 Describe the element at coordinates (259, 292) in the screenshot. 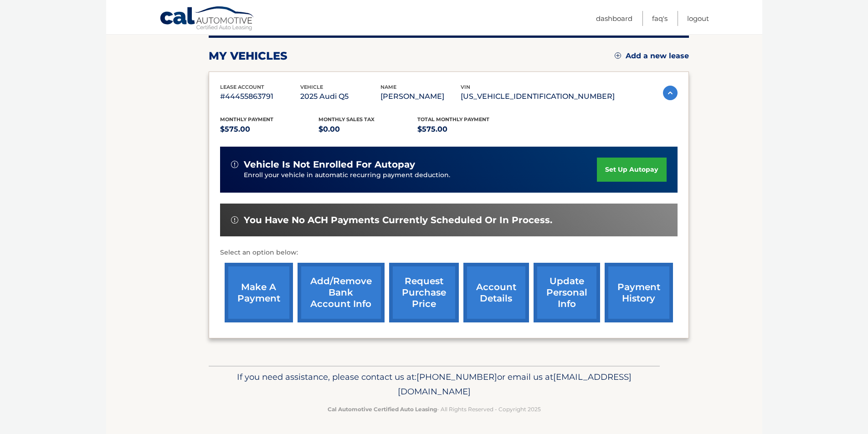

I see `a: make a payment` at that location.